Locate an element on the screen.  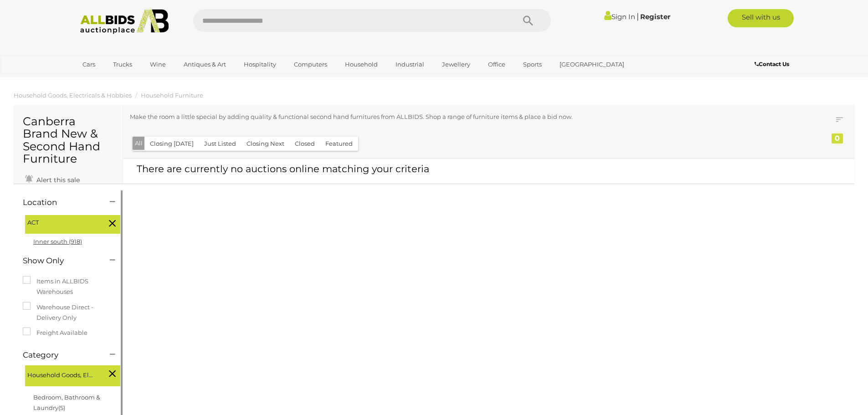
a: Antiques & Art is located at coordinates (205, 64).